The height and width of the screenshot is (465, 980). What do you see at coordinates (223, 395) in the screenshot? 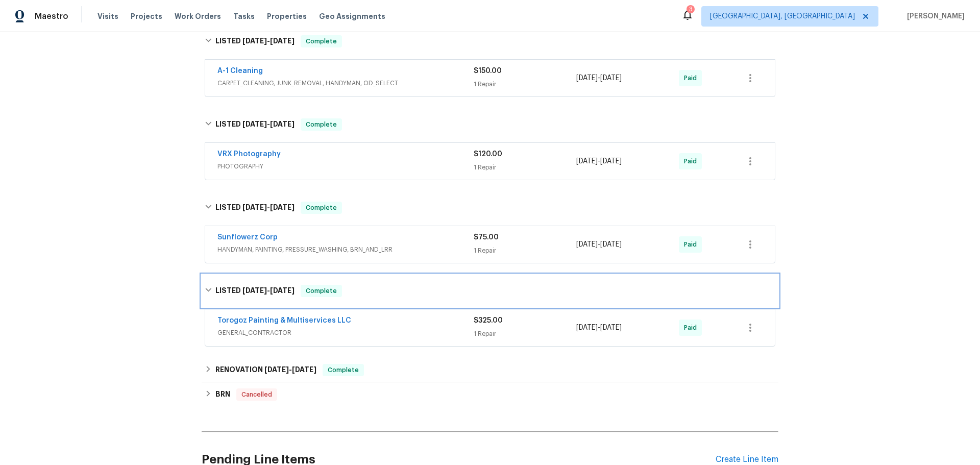
I see `h6: BRN` at bounding box center [223, 395].